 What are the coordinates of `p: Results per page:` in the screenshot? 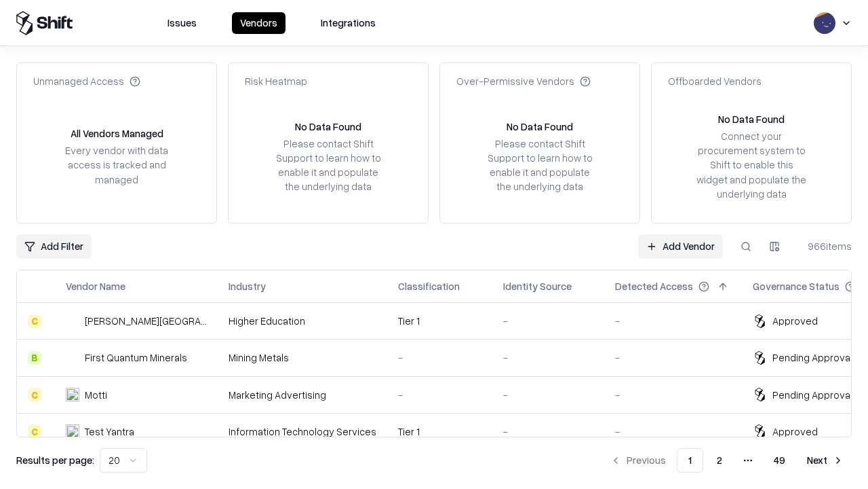 It's located at (55, 459).